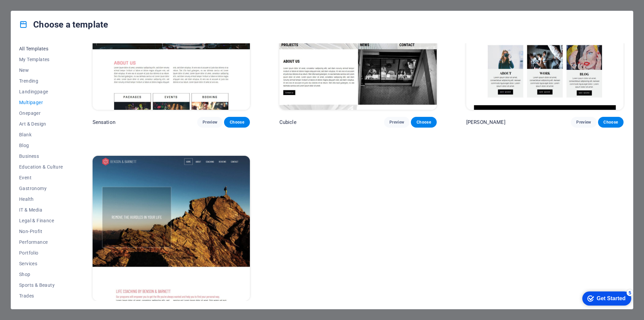 The image size is (644, 320). What do you see at coordinates (41, 70) in the screenshot?
I see `span: New` at bounding box center [41, 70].